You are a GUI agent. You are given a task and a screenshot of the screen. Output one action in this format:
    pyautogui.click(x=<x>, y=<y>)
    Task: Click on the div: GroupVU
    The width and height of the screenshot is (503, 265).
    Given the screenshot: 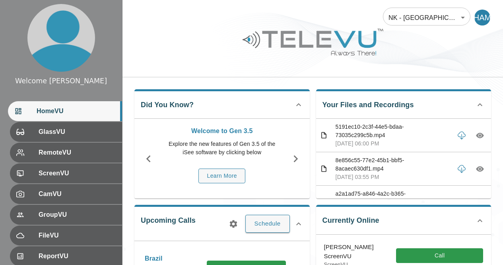 What is the action you would take?
    pyautogui.click(x=66, y=214)
    